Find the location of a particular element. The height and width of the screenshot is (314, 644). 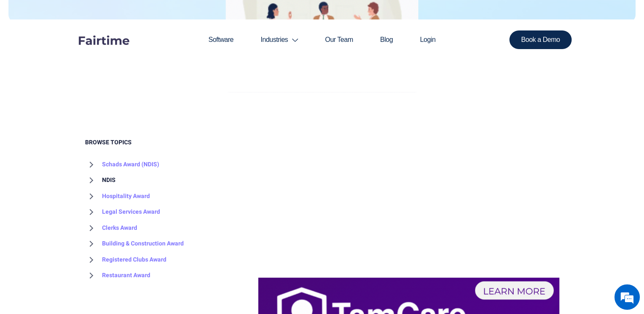

a: Legal Services Award is located at coordinates (122, 212).